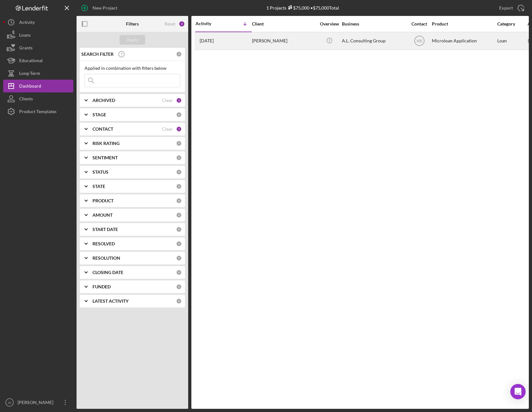 This screenshot has width=532, height=412. What do you see at coordinates (106, 143) in the screenshot?
I see `b: RISK RATING` at bounding box center [106, 143].